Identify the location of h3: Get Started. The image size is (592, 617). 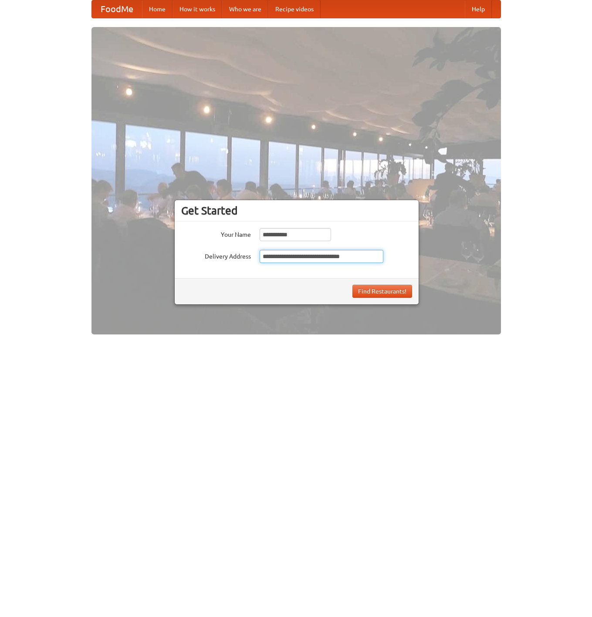
(297, 211).